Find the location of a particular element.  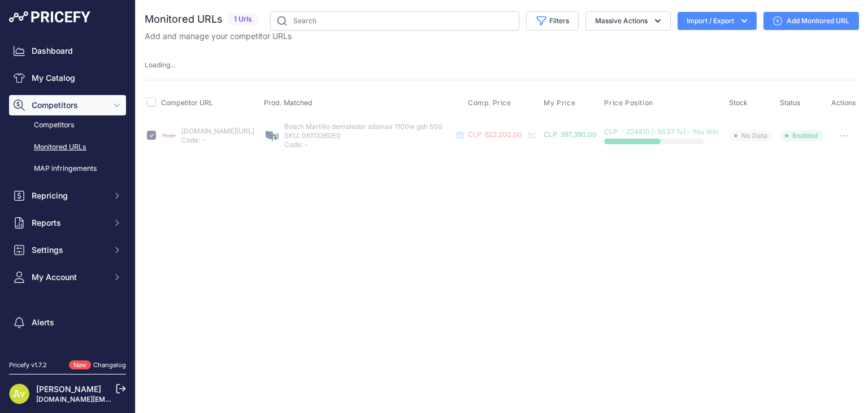

div: Pricefy v1.7.2 is located at coordinates (28, 365).